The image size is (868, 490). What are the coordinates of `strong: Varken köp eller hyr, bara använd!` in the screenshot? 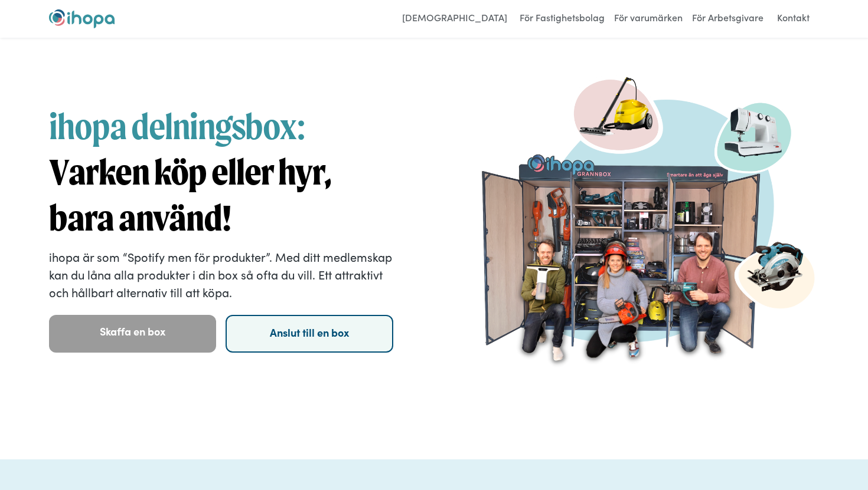 It's located at (190, 195).